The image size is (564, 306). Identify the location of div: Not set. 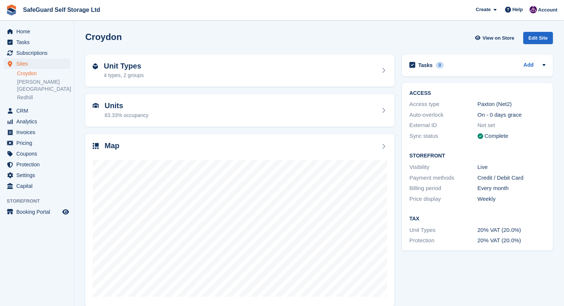
(511, 125).